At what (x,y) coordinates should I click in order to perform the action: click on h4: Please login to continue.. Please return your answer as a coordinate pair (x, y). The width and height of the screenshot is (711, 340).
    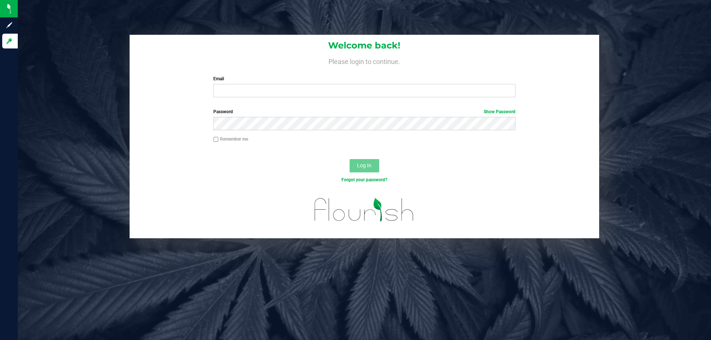
    Looking at the image, I should click on (364, 61).